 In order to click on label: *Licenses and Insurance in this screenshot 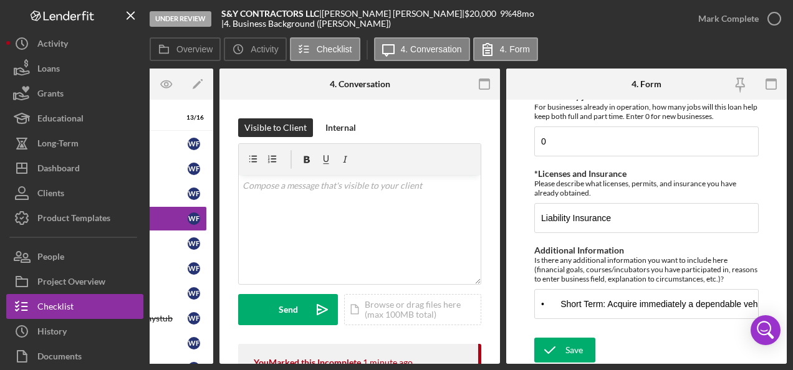, I will do `click(580, 173)`.